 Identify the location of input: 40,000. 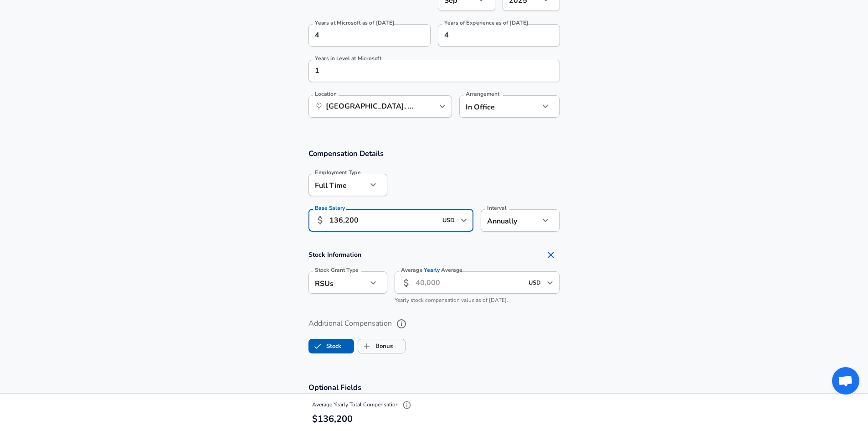
(469, 282).